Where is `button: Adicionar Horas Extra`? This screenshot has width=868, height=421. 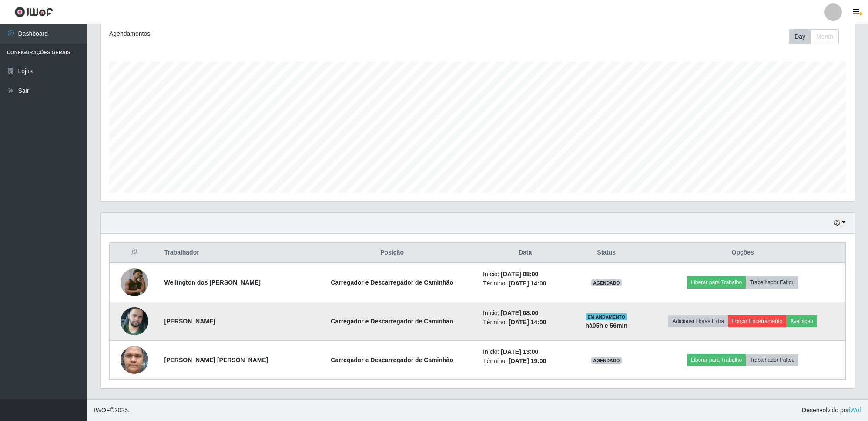 button: Adicionar Horas Extra is located at coordinates (698, 321).